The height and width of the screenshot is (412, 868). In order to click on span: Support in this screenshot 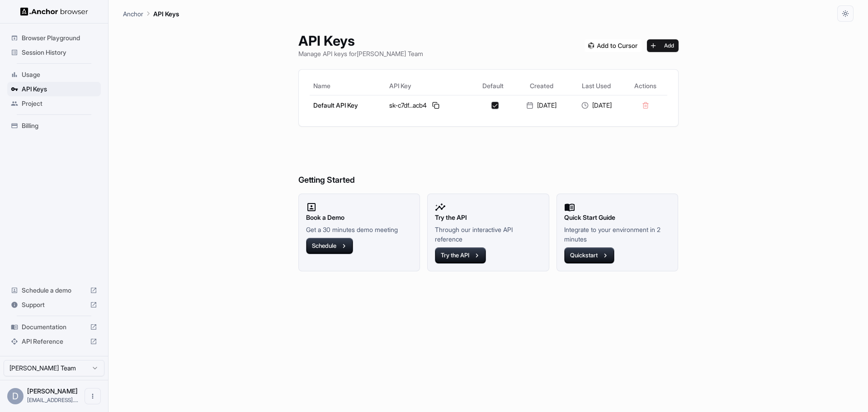, I will do `click(54, 305)`.